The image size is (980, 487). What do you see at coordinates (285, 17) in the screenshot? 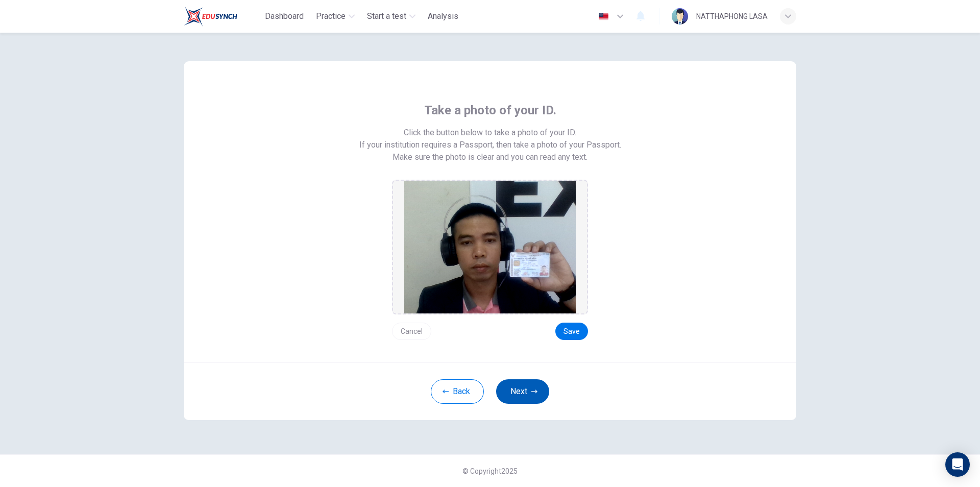
I see `span: Dashboard` at bounding box center [285, 17].